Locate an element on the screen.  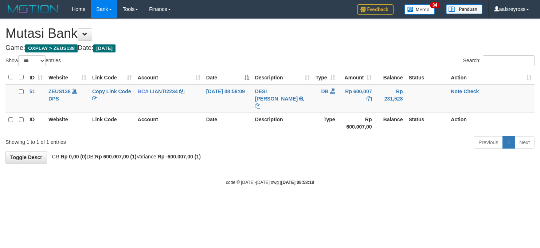
a: LIANTI2234 is located at coordinates (164, 92).